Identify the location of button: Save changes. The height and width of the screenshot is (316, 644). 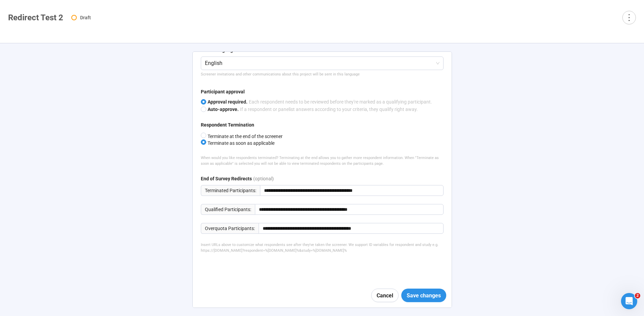
(423, 295).